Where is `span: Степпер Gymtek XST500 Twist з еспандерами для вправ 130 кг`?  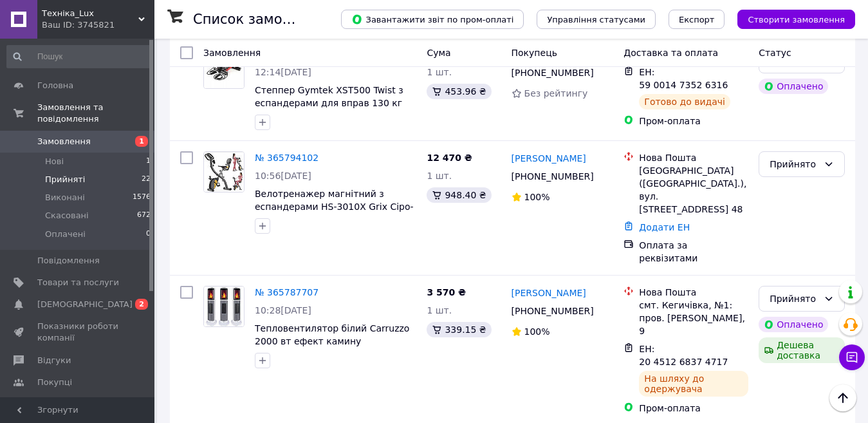 span: Степпер Gymtek XST500 Twist з еспандерами для вправ 130 кг is located at coordinates (329, 97).